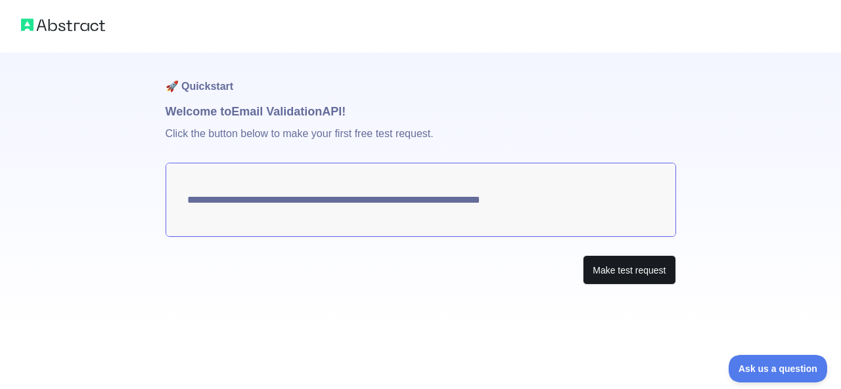  I want to click on h1: Welcome to Email Validation API!, so click(420, 112).